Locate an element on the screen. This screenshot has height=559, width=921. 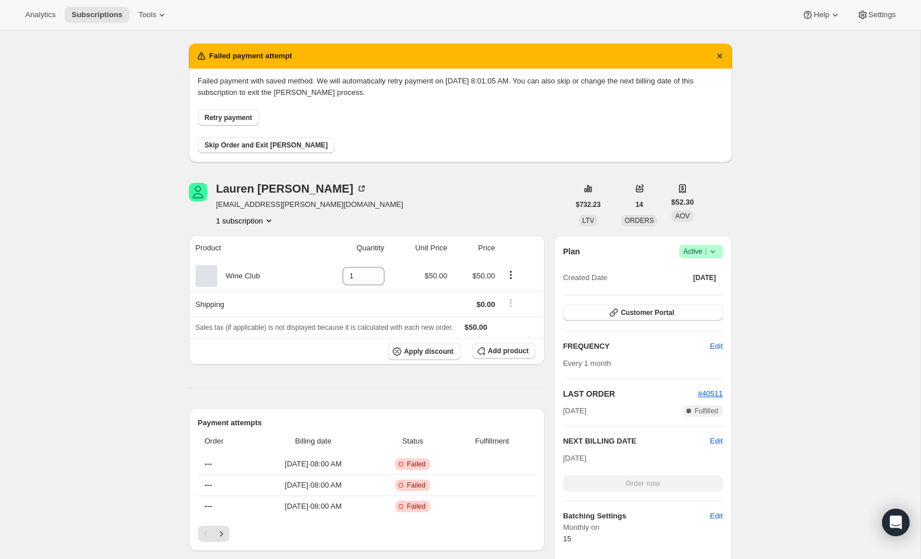
span: Analytics is located at coordinates (40, 15).